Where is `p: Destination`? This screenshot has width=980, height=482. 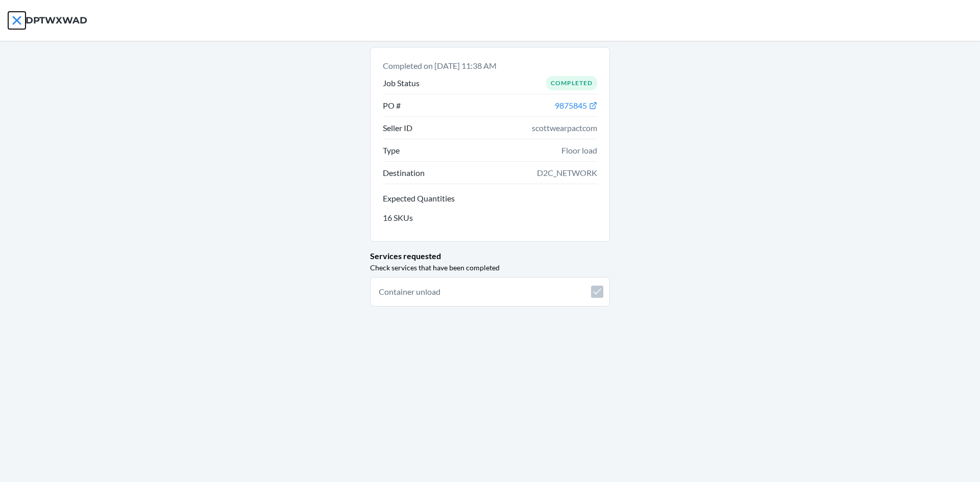 p: Destination is located at coordinates (403, 173).